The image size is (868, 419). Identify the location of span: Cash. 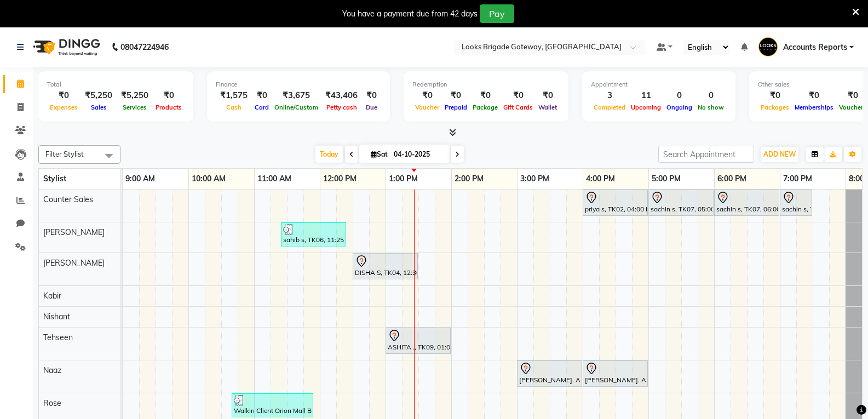
(234, 107).